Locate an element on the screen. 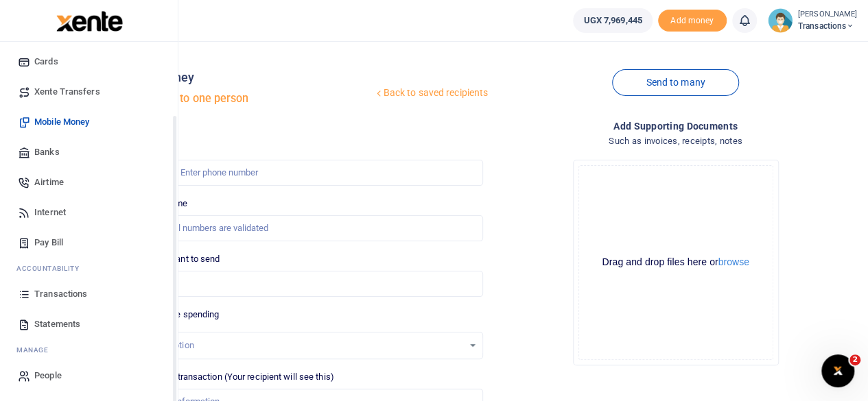 This screenshot has height=401, width=868. a: Statements is located at coordinates (89, 324).